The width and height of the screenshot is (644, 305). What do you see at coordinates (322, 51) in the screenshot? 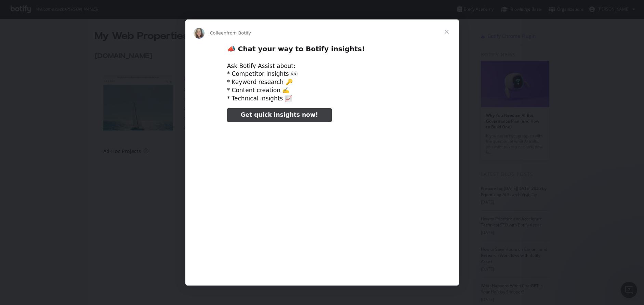
I see `h2: 📣 Chat your way to Botify insights!` at bounding box center [322, 51].